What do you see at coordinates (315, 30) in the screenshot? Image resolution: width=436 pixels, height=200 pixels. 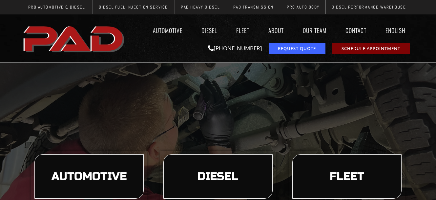 I see `a: Our Team` at bounding box center [315, 30].